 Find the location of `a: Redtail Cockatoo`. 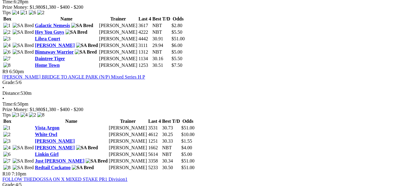

a: Redtail Cockatoo is located at coordinates (53, 167).